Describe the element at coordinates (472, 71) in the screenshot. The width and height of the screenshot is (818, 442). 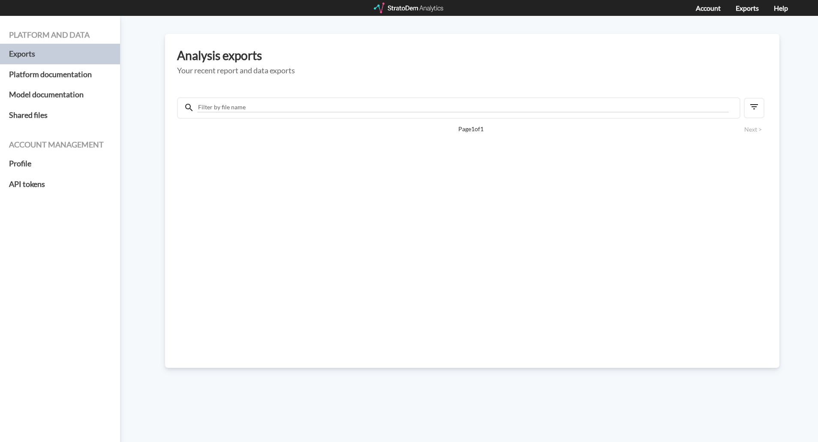
I see `h5: Your recent report and data exports` at that location.